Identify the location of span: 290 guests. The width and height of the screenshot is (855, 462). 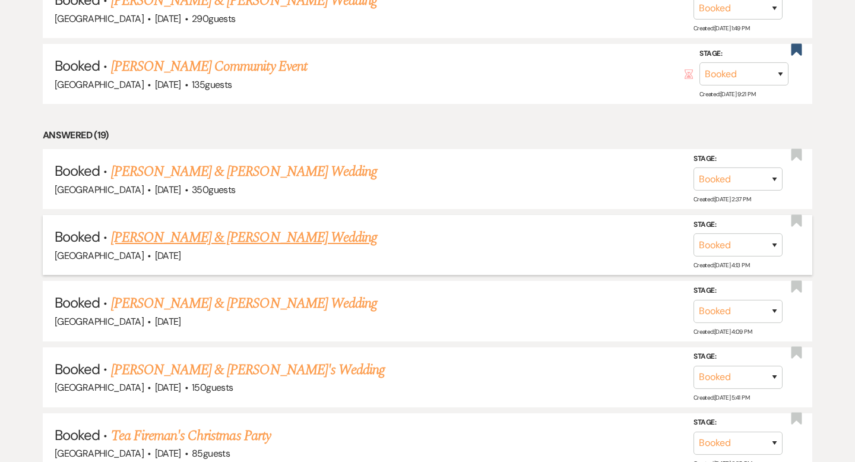
(213, 18).